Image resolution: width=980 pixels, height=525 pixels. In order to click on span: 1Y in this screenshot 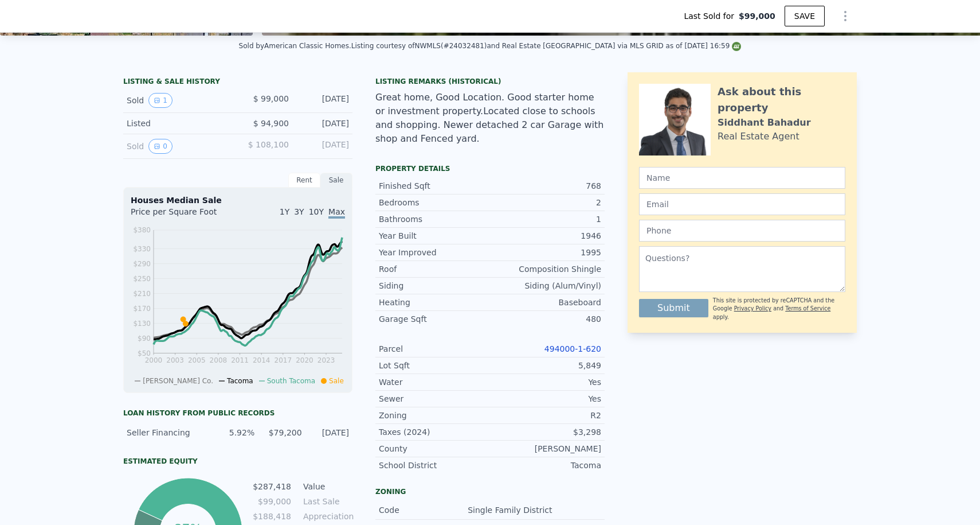, I will do `click(284, 212)`.